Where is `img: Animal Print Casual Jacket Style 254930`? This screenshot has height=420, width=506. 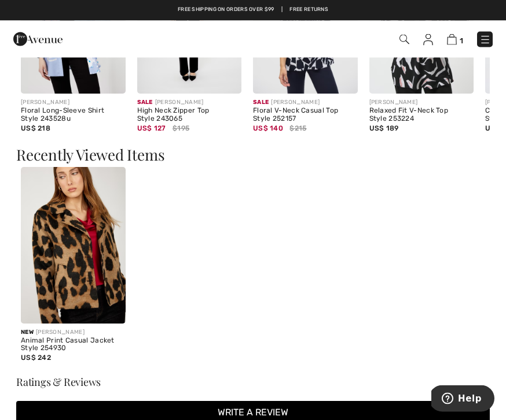
img: Animal Print Casual Jacket Style 254930 is located at coordinates (73, 246).